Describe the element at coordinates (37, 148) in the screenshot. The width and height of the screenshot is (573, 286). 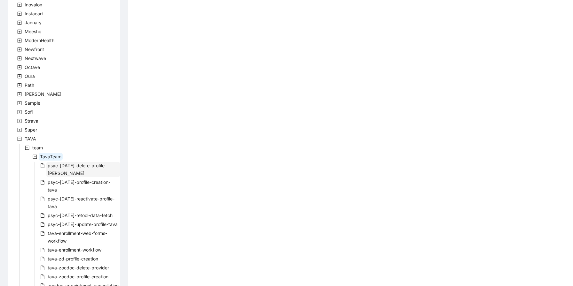
I see `span: team` at that location.